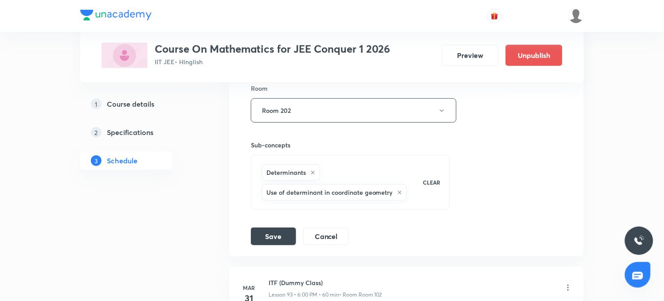 This screenshot has height=301, width=664. What do you see at coordinates (140, 132) in the screenshot?
I see `a: 2Specifications` at bounding box center [140, 132].